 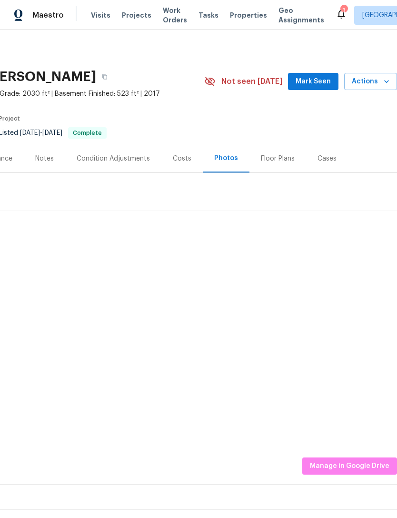 What do you see at coordinates (344, 10) in the screenshot?
I see `div: 3` at bounding box center [344, 10].